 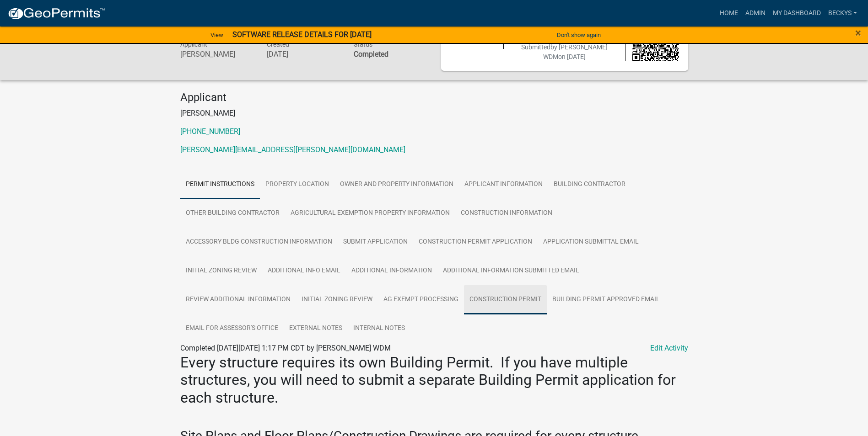 I want to click on a: Submit Application, so click(x=375, y=242).